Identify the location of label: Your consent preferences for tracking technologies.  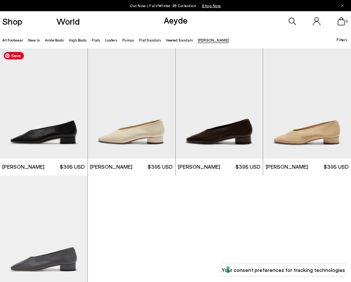
(283, 270).